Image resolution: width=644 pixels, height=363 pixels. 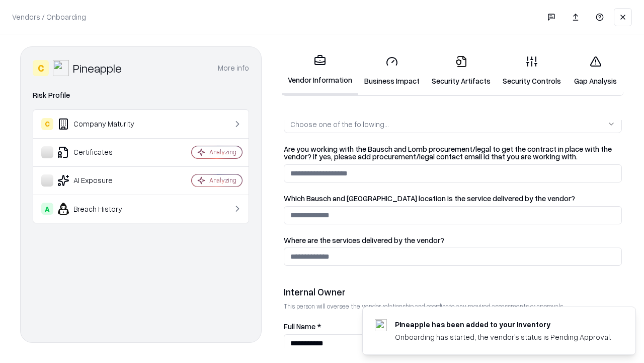 What do you see at coordinates (49, 17) in the screenshot?
I see `p: Vendors / Onboarding` at bounding box center [49, 17].